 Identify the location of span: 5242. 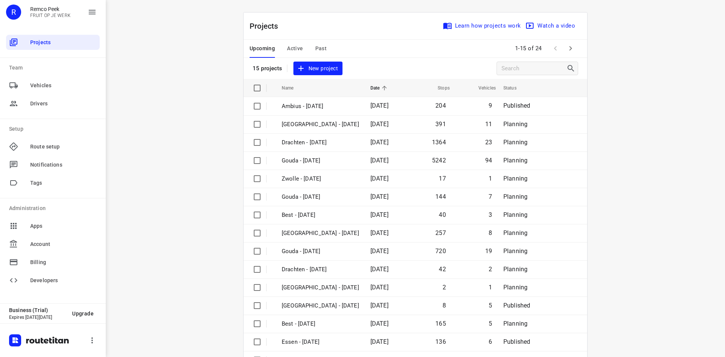
(439, 160).